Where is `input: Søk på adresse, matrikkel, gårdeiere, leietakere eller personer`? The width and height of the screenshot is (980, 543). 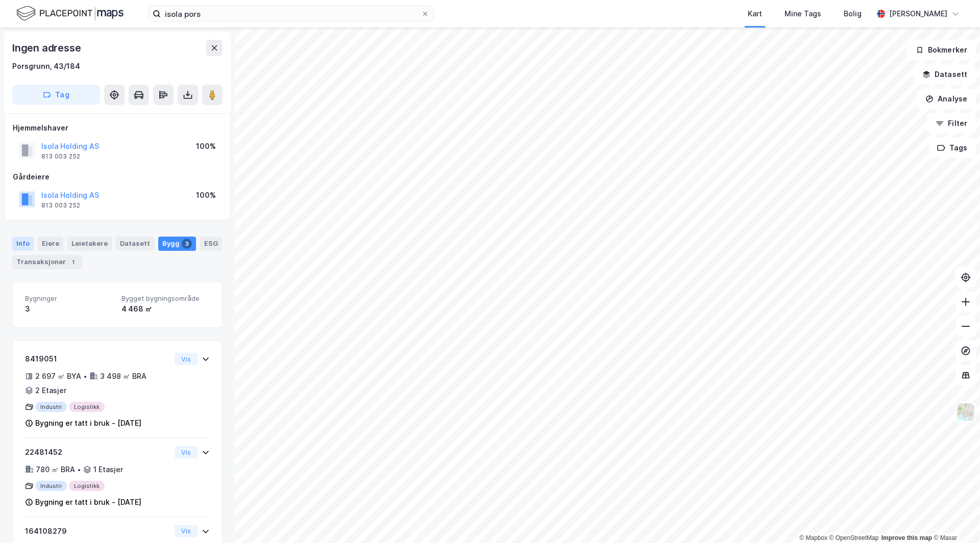
input: Søk på adresse, matrikkel, gårdeiere, leietakere eller personer is located at coordinates (291, 14).